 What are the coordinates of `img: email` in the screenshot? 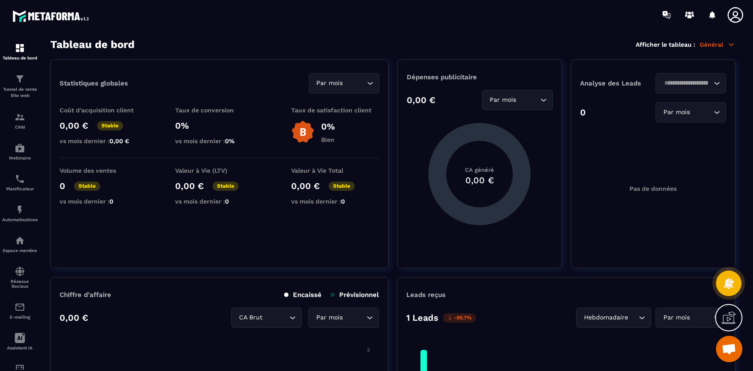 It's located at (20, 307).